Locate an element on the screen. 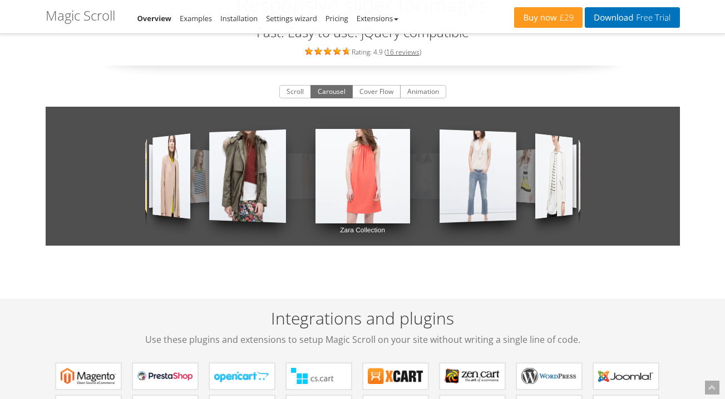 This screenshot has height=399, width=725. span: Use these plugins and extensions to setup Magic Scroll on your site without writing a single line... is located at coordinates (363, 340).